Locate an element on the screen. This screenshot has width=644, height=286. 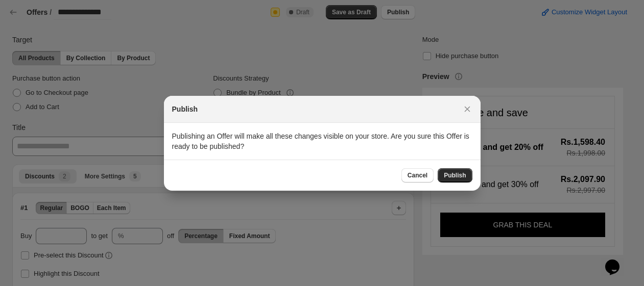
p: Publishing an Offer will make all these changes visible on your store. Are you sure this Offer is... is located at coordinates (322, 141).